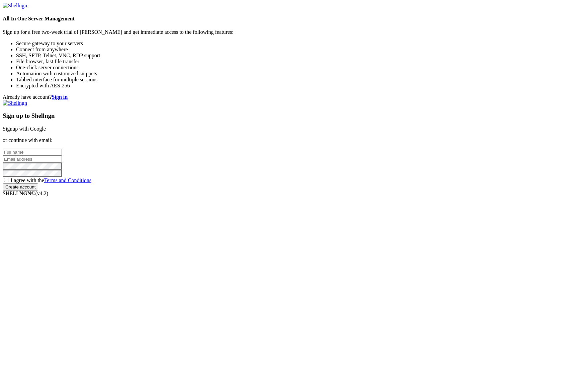  Describe the element at coordinates (301, 73) in the screenshot. I see `li: Automation with customized snippets` at that location.